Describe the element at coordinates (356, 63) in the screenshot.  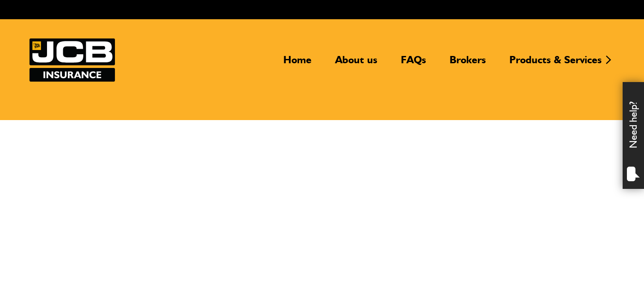
I see `a: About us` at that location.